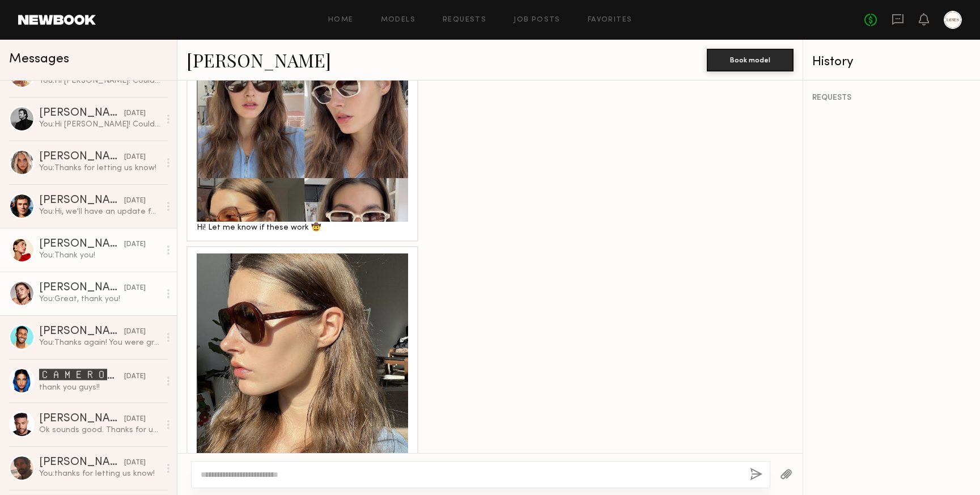 This screenshot has height=495, width=980. I want to click on div: History, so click(891, 62).